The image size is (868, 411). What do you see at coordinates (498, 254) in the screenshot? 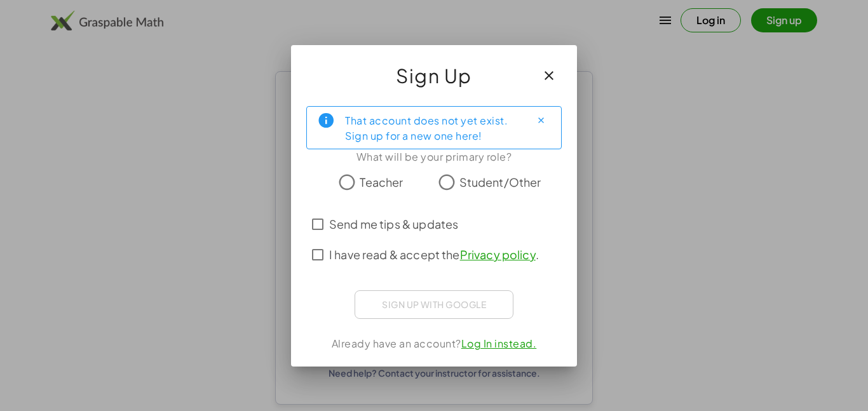
I see `a: Privacy policy` at bounding box center [498, 254].